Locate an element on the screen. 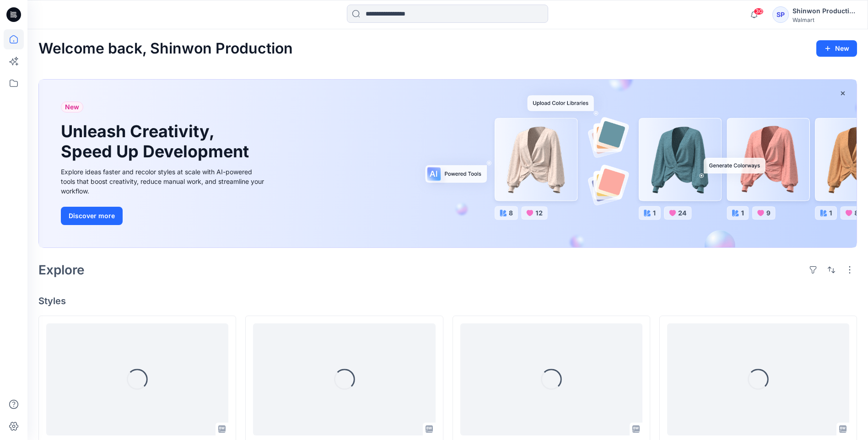  span: 30 is located at coordinates (759, 11).